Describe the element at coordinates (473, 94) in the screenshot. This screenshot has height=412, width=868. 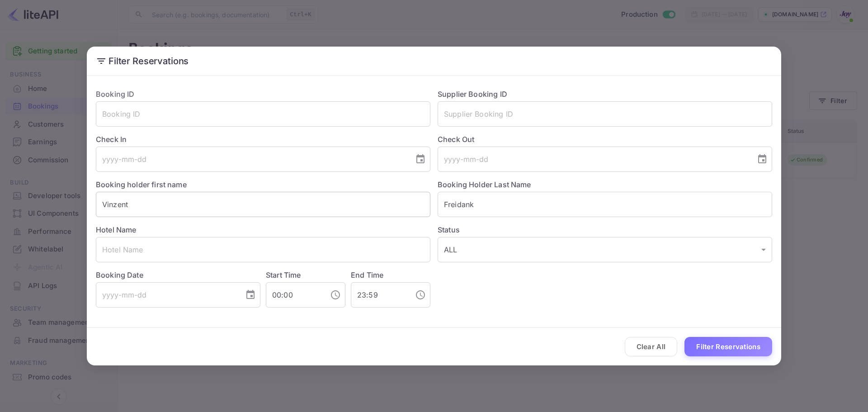
I see `label: Supplier Booking ID` at that location.